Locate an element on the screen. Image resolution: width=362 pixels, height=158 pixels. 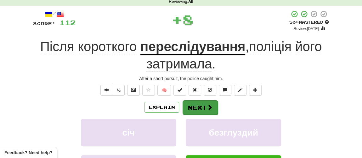
strong: переслідування is located at coordinates (193, 47).